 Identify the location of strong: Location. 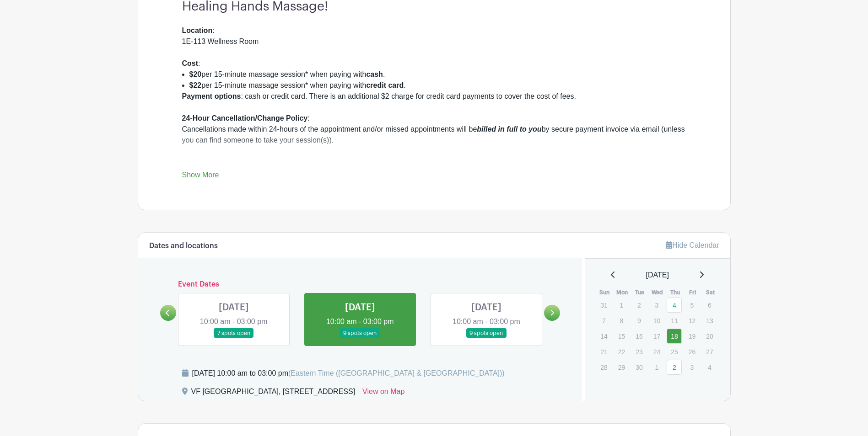
(197, 30).